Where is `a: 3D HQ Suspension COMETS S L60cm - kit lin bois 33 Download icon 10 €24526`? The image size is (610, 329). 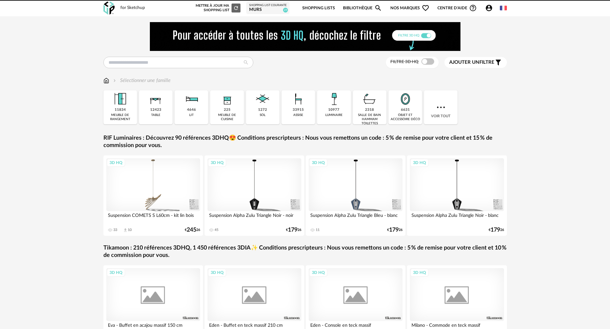
a: 3D HQ Suspension COMETS S L60cm - kit lin bois 33 Download icon 10 €24526 is located at coordinates (153, 195).